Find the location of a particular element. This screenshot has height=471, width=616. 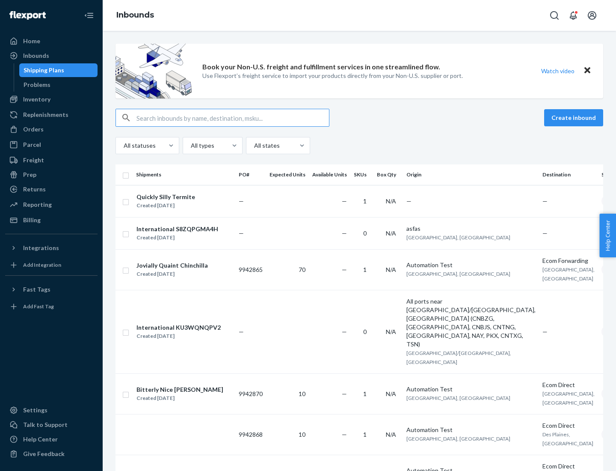

div: Reporting is located at coordinates (37, 205).